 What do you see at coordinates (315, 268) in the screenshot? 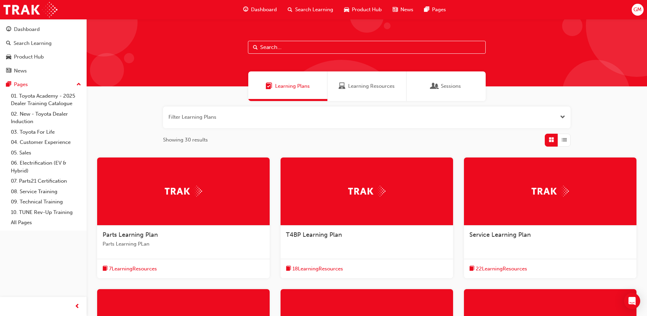
I see `button: book-icon18LearningResources` at bounding box center [315, 268].